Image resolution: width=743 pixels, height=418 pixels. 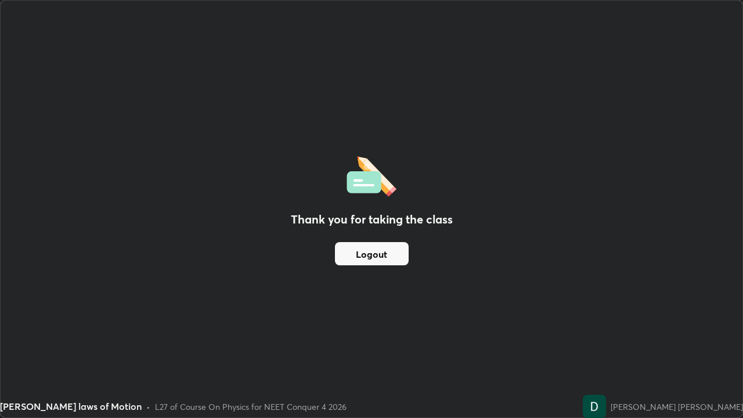 I want to click on h2: Thank you for taking the class, so click(x=372, y=220).